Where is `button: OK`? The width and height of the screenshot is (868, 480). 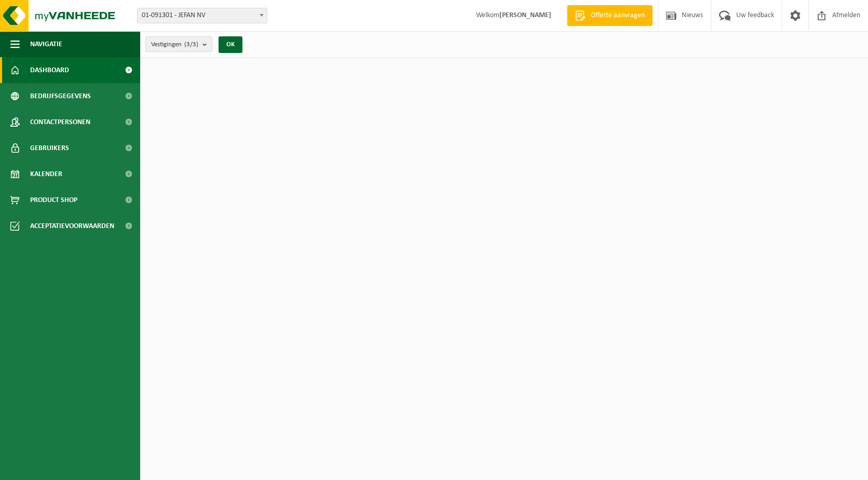
button: OK is located at coordinates (231, 45).